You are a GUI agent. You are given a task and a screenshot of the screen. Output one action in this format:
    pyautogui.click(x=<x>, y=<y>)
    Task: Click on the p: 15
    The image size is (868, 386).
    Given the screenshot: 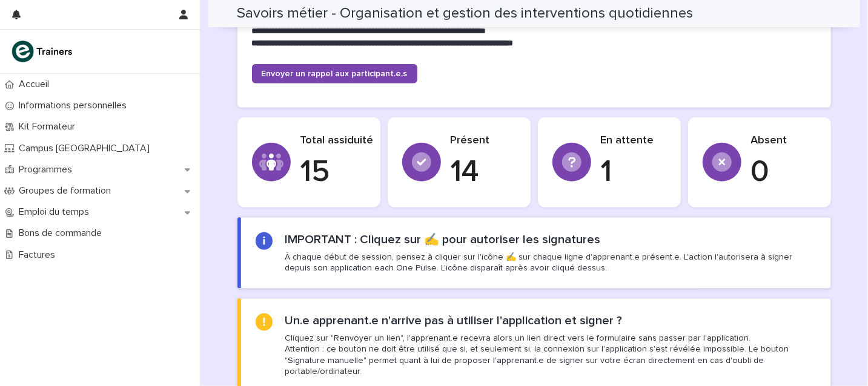 What is the action you would take?
    pyautogui.click(x=337, y=172)
    